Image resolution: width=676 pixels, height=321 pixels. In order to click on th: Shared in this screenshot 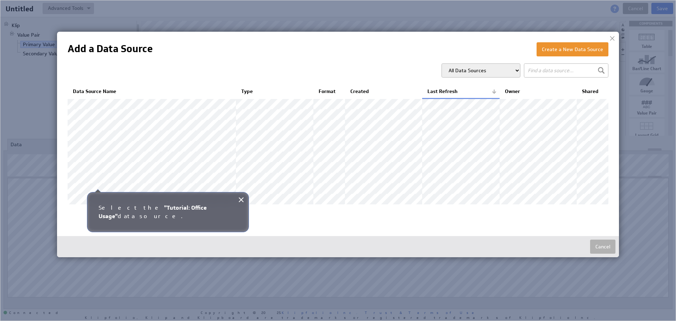, I will do `click(593, 92)`.